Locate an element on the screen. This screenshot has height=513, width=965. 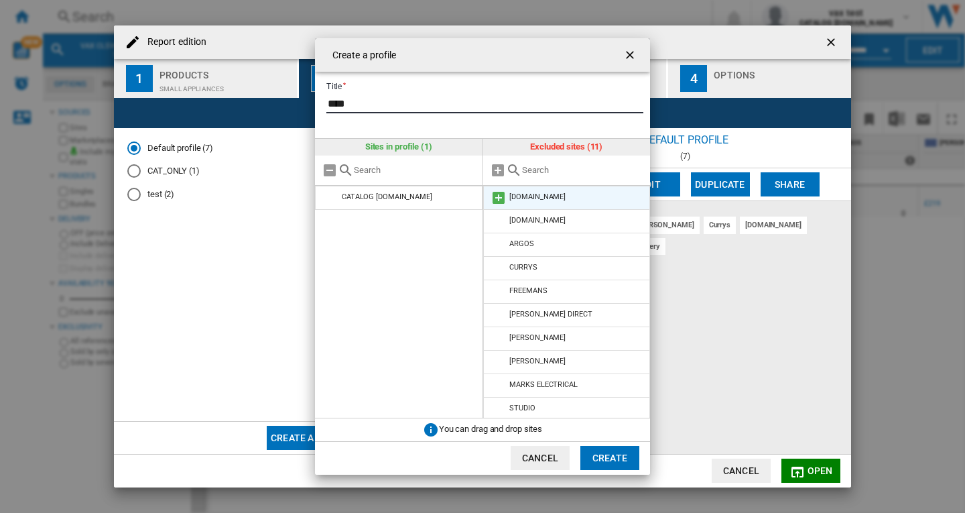
div: MARKS ELECTRICAL is located at coordinates (543, 384).